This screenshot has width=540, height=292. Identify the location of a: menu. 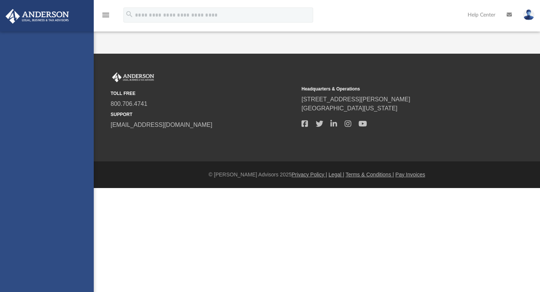
(106, 17).